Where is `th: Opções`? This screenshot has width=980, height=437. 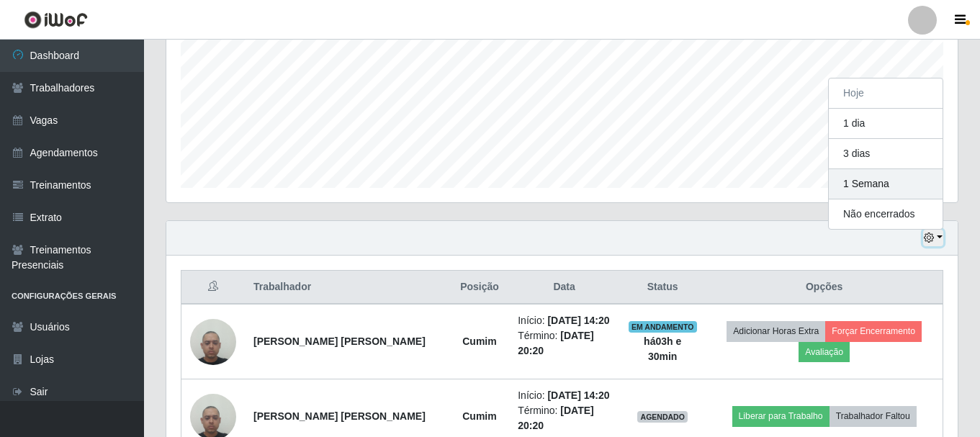
th: Opções is located at coordinates (824, 287).